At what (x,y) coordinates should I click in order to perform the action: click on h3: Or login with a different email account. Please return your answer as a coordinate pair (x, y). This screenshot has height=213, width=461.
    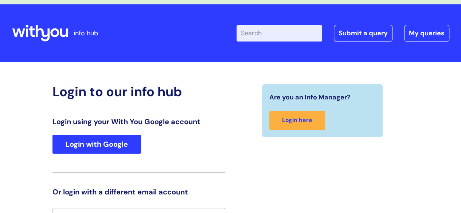
    Looking at the image, I should click on (139, 192).